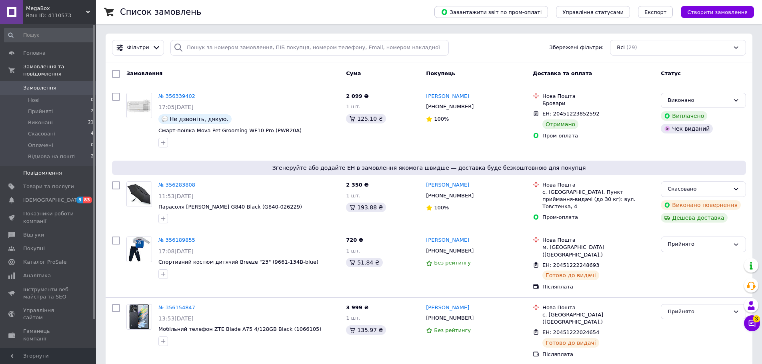 The image size is (762, 364). Describe the element at coordinates (353, 73) in the screenshot. I see `span: Cума` at that location.